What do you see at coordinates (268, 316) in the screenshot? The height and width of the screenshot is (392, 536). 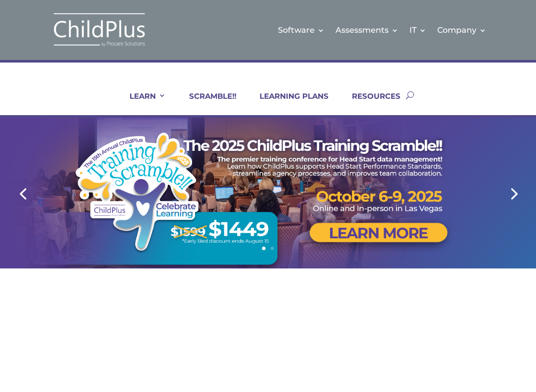 I see `h1: More than one way to learn!` at bounding box center [268, 316].